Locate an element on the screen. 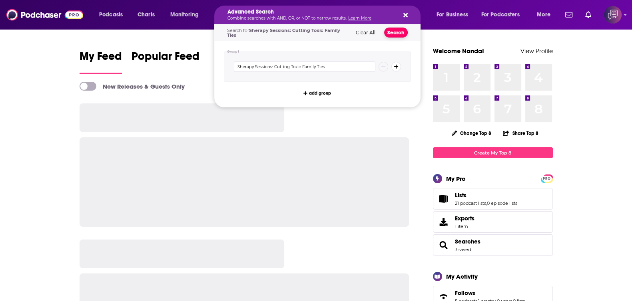 Image resolution: width=632 pixels, height=301 pixels. span: Sherapy Sessions: Cutting Toxic Family Ties is located at coordinates (283, 33).